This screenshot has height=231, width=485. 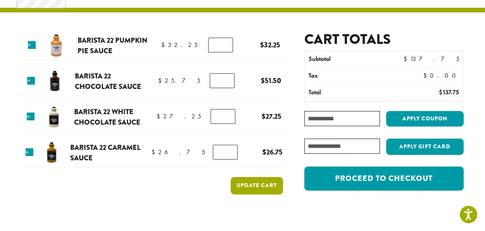 I want to click on img: Barista 22 Caramel Sauce, so click(x=52, y=152).